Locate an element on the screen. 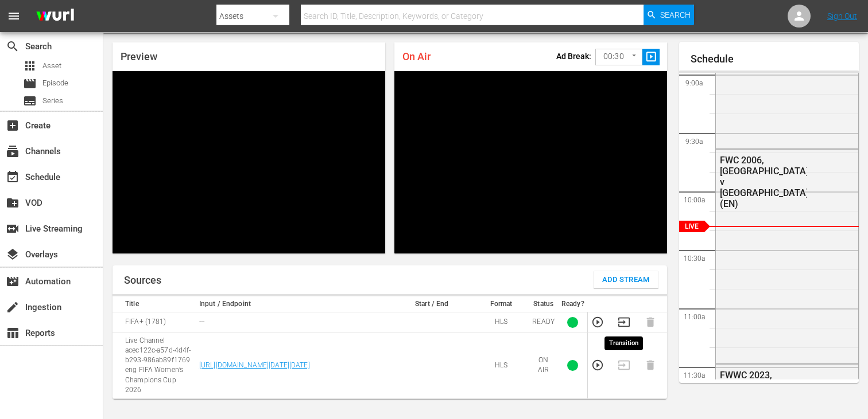 This screenshot has width=868, height=419. td: Live Channel acec122c-a57d-4d4f-b293-986ab89f1769 eng FIFA Women’s Champions Cup 2026 is located at coordinates (154, 366).